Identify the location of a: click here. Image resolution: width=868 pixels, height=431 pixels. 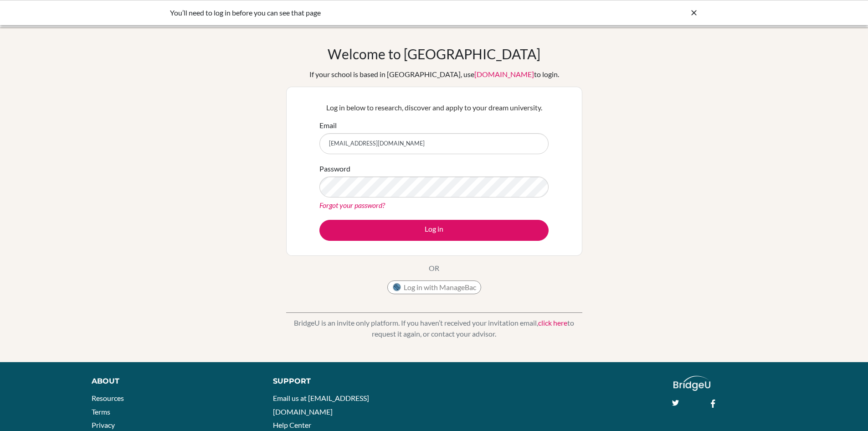
(553, 323).